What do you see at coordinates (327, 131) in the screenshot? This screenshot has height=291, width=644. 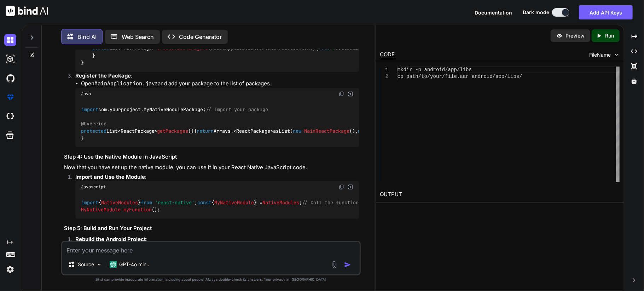 I see `span: MainReactPackage` at bounding box center [327, 131].